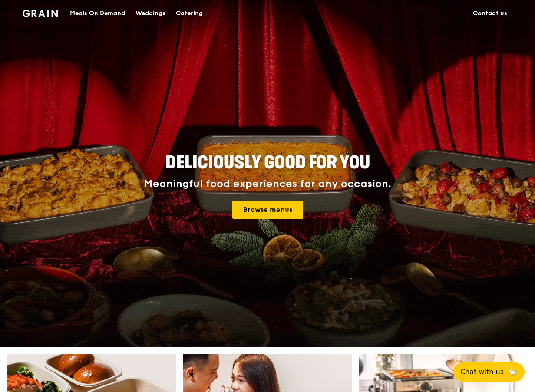  What do you see at coordinates (268, 163) in the screenshot?
I see `span: Deliciously good for you` at bounding box center [268, 163].